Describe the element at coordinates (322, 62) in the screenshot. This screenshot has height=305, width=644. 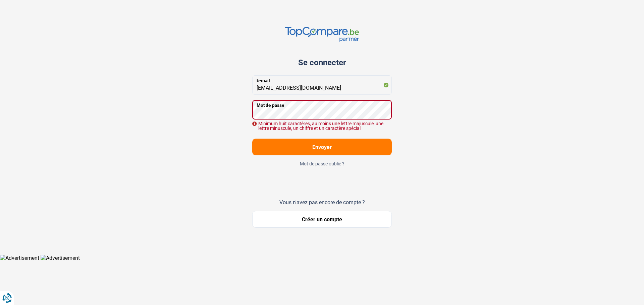
I see `div: Se connecter` at that location.